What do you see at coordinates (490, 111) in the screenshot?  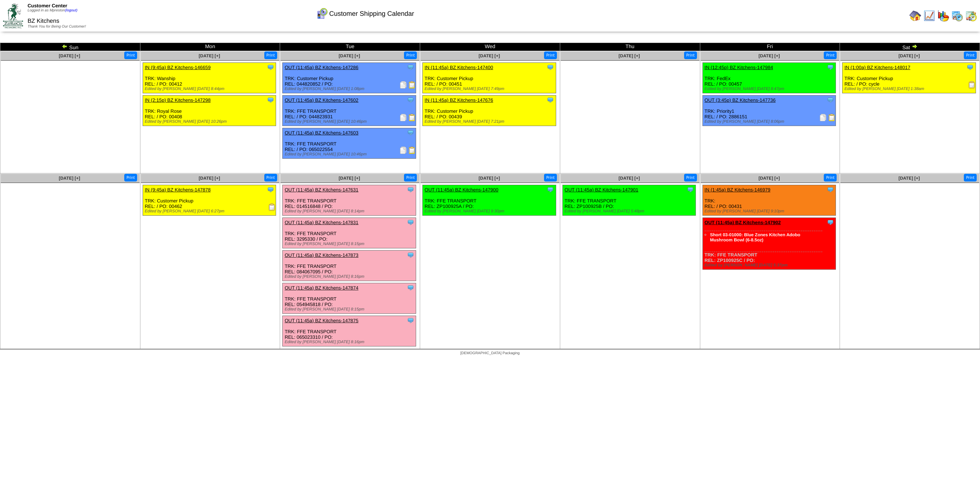 I see `div: TRK: Customer Pickup REL: / PO: 00439` at bounding box center [490, 111].